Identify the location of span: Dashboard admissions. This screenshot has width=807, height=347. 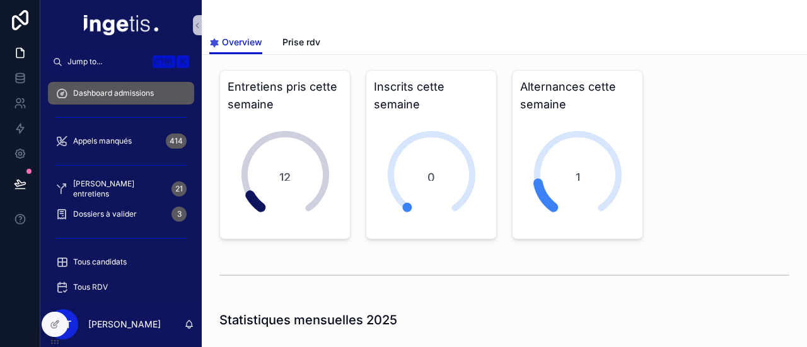
(113, 93).